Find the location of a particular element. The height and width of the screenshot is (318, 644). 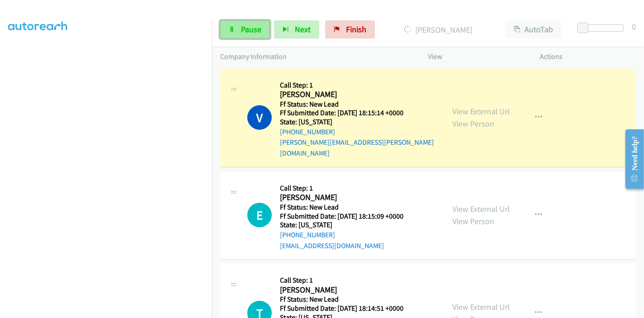

button: Next is located at coordinates (297, 30).